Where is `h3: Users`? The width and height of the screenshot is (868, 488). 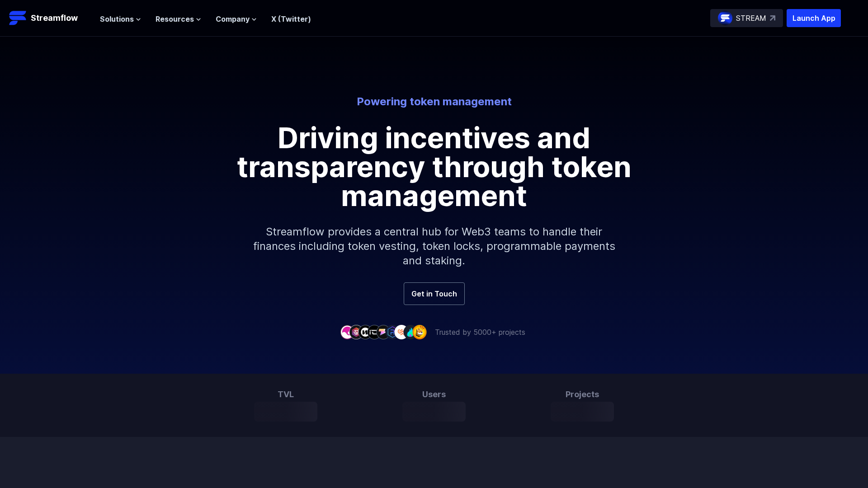
h3: Users is located at coordinates (434, 394).